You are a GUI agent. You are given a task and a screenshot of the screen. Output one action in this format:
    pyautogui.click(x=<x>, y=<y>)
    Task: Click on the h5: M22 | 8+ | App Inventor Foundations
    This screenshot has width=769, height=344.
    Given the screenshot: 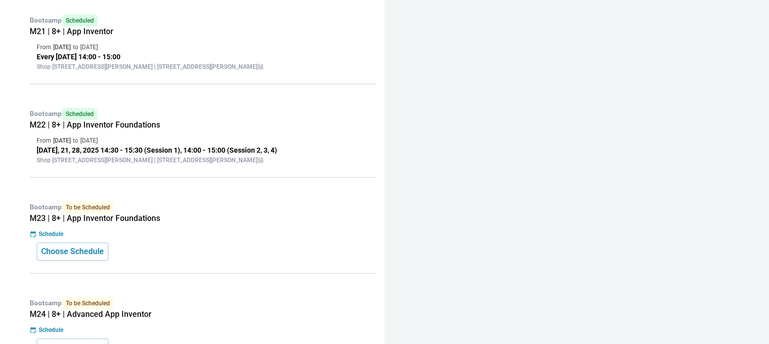 What is the action you would take?
    pyautogui.click(x=203, y=125)
    